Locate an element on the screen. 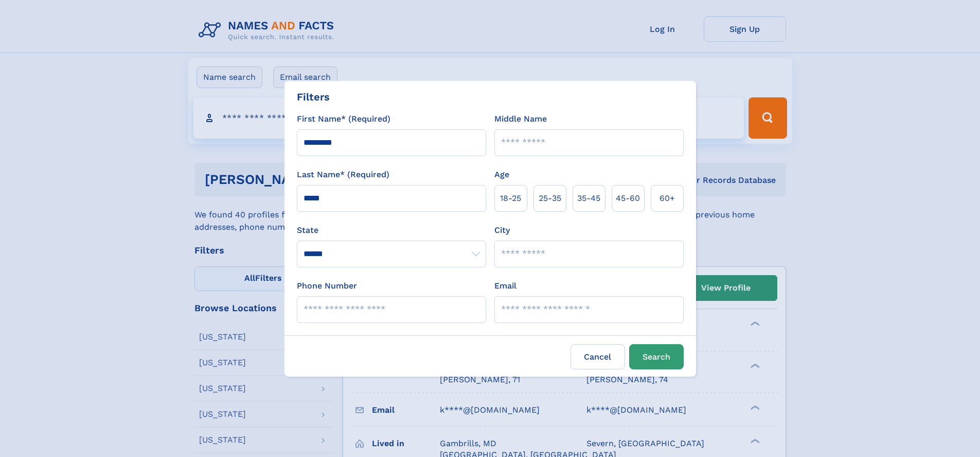 The width and height of the screenshot is (980, 457). div: Filters is located at coordinates (314, 97).